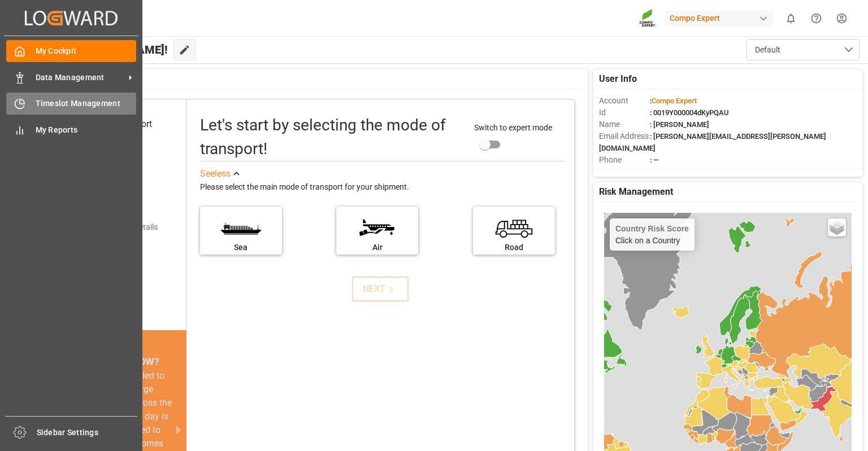  What do you see at coordinates (71, 51) in the screenshot?
I see `a: My Cockpit` at bounding box center [71, 51].